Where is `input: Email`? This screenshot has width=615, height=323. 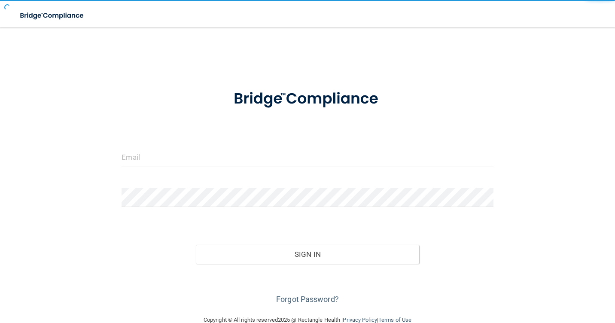
input: Email is located at coordinates (307, 157).